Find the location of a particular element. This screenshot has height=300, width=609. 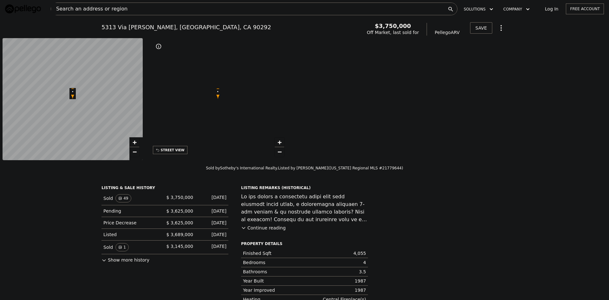

button: Continue reading is located at coordinates (263, 227).